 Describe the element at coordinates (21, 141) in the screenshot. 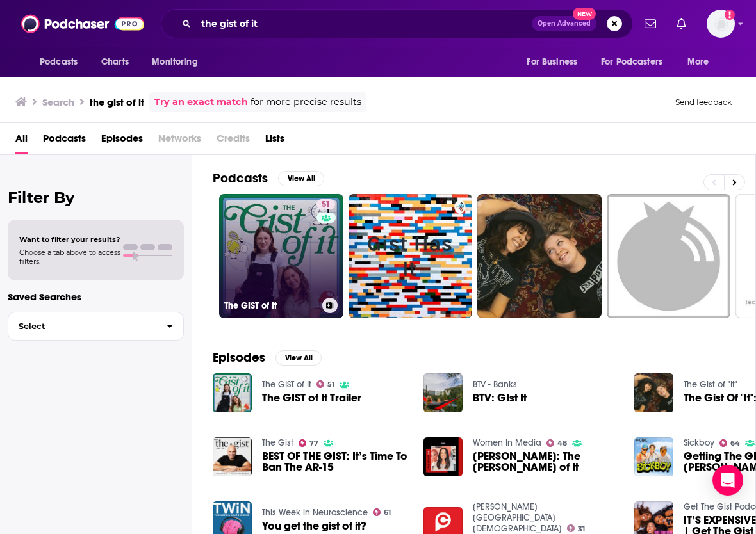

I see `a: All` at that location.